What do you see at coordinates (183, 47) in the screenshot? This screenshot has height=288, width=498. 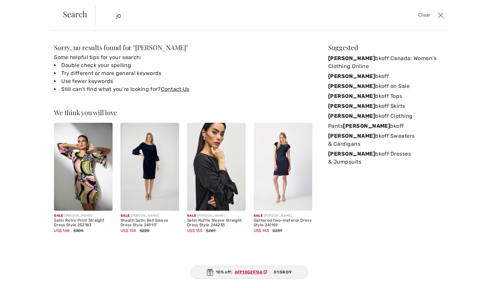 I see `div: Sorry, no results found for " "` at bounding box center [183, 47].